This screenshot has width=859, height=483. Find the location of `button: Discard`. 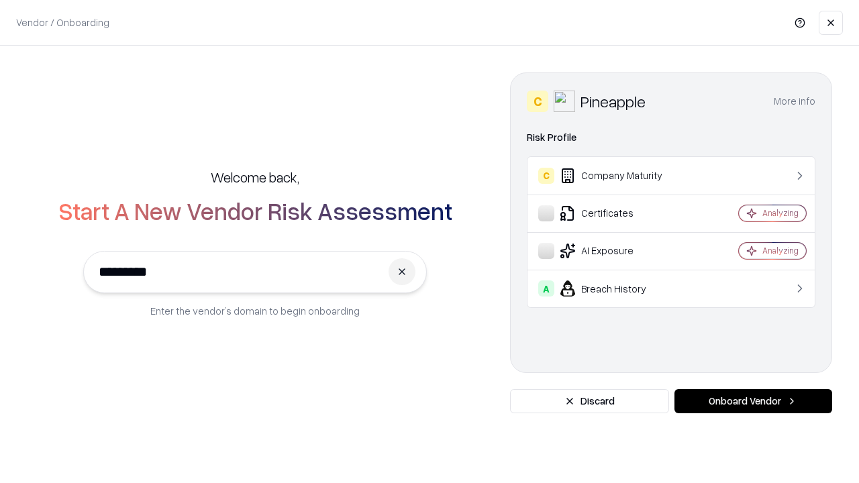

button: Discard is located at coordinates (589, 401).